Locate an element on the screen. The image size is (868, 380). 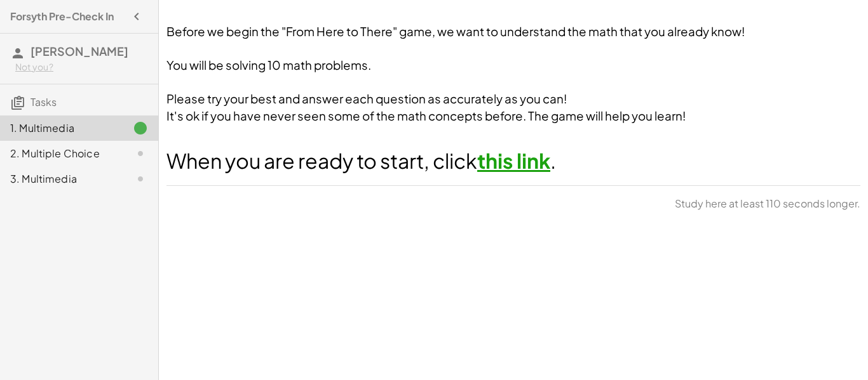
a: this link is located at coordinates (513, 161).